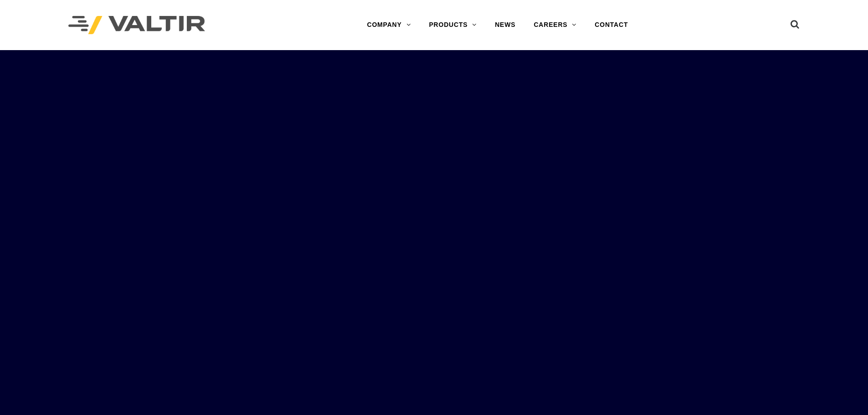  I want to click on a: CAREERS, so click(555, 25).